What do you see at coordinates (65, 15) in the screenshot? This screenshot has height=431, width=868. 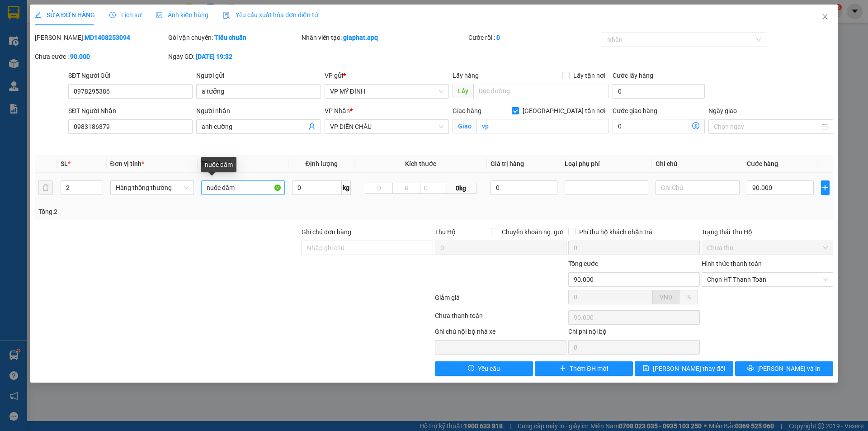 I see `span: SỬA ĐƠN HÀNG` at bounding box center [65, 15].